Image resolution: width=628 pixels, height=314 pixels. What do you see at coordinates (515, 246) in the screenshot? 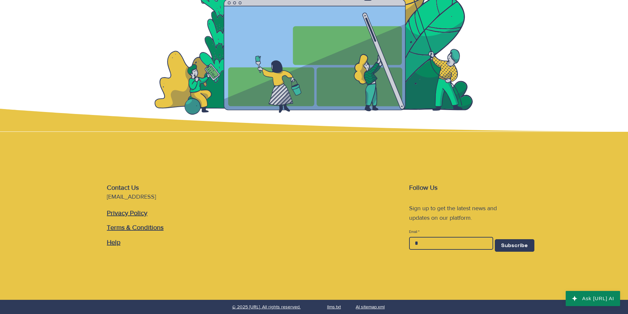
I see `button: Subscribe` at bounding box center [515, 246].